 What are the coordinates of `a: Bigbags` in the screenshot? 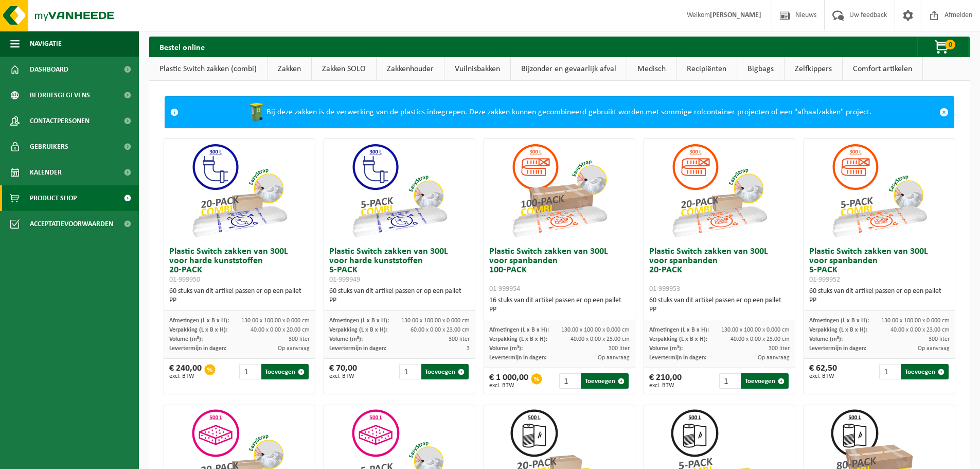 It's located at (761, 69).